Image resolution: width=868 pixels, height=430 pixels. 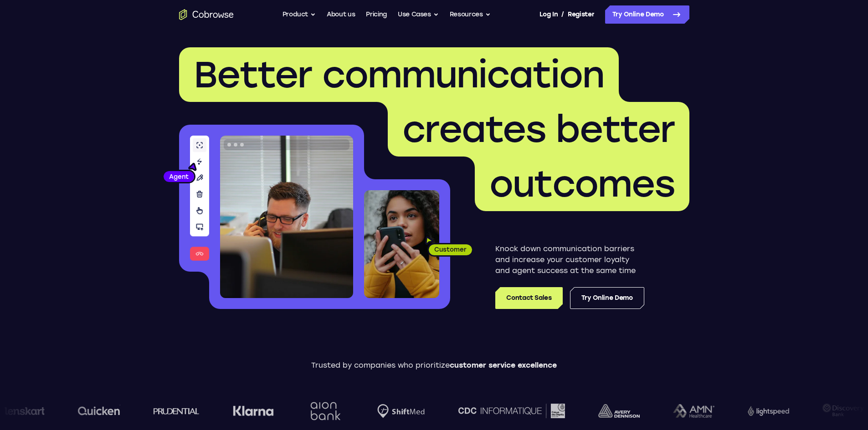 I want to click on img: AMN Healthcare, so click(x=691, y=411).